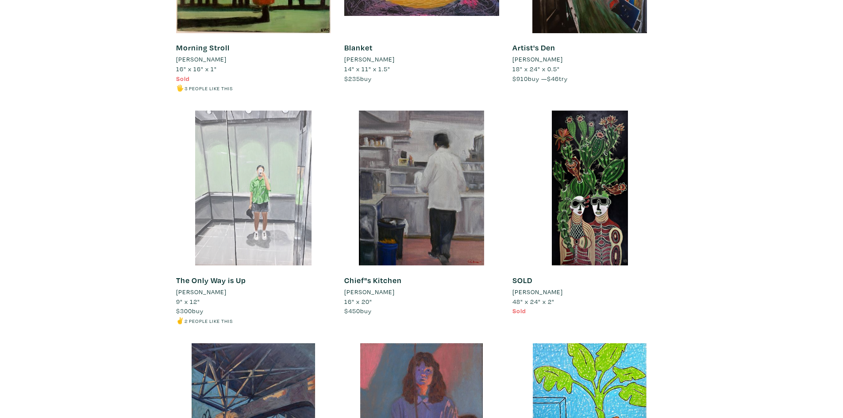 The height and width of the screenshot is (418, 843). What do you see at coordinates (188, 301) in the screenshot?
I see `span: 9" x 12"` at bounding box center [188, 301].